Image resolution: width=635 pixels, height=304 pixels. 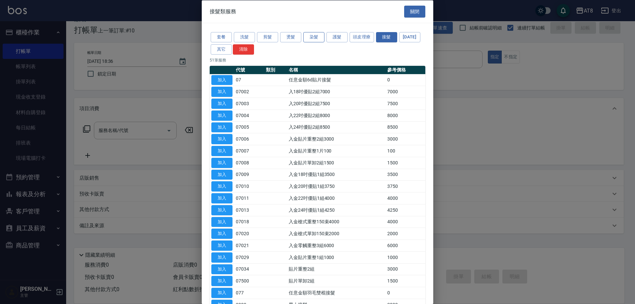 I want to click on td: 07013, so click(x=249, y=210).